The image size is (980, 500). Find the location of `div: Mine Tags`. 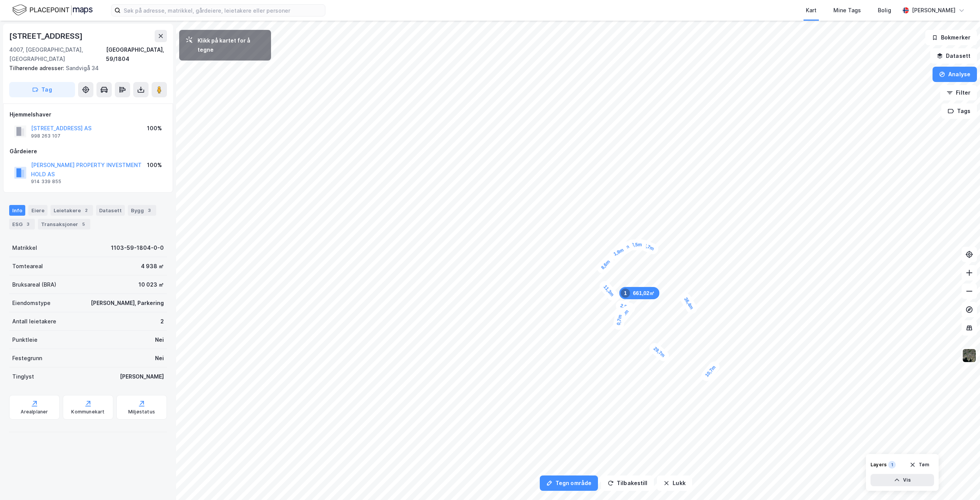

div: Mine Tags is located at coordinates (847, 11).